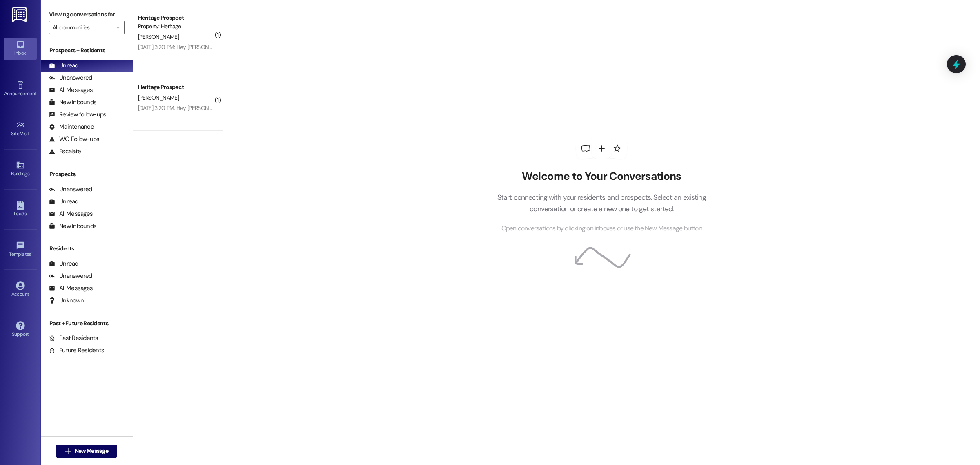 This screenshot has width=980, height=465. Describe the element at coordinates (21, 329) in the screenshot. I see `a: Support` at that location.